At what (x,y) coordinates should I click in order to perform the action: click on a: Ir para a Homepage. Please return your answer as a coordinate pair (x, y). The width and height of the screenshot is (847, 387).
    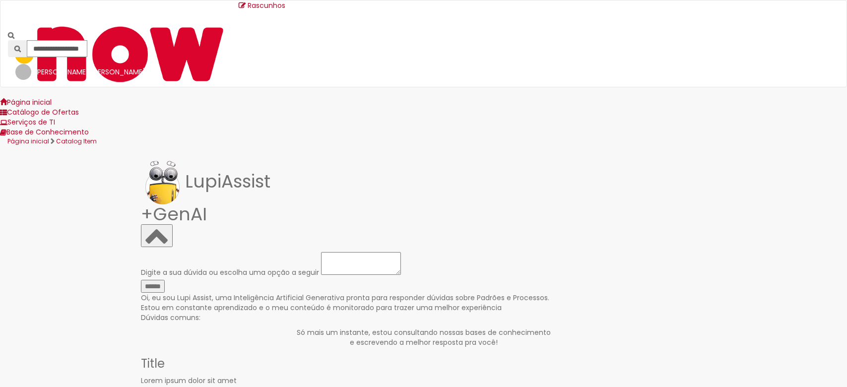
    Looking at the image, I should click on (120, 15).